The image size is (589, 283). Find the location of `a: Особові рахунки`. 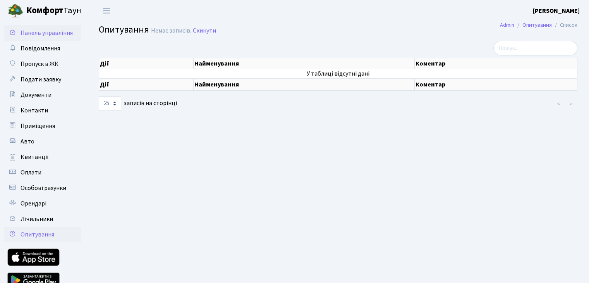

a: Особові рахунки is located at coordinates (43, 188).